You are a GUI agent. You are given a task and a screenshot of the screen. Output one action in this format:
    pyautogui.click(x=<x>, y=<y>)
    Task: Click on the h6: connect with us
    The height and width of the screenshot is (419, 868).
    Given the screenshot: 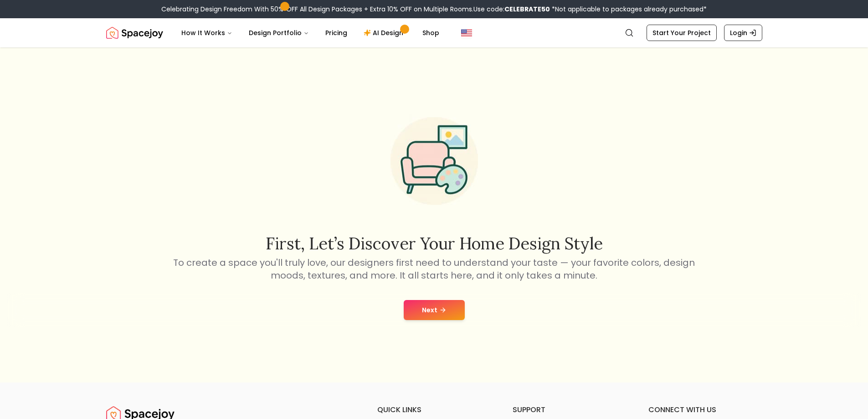 What is the action you would take?
    pyautogui.click(x=705, y=409)
    